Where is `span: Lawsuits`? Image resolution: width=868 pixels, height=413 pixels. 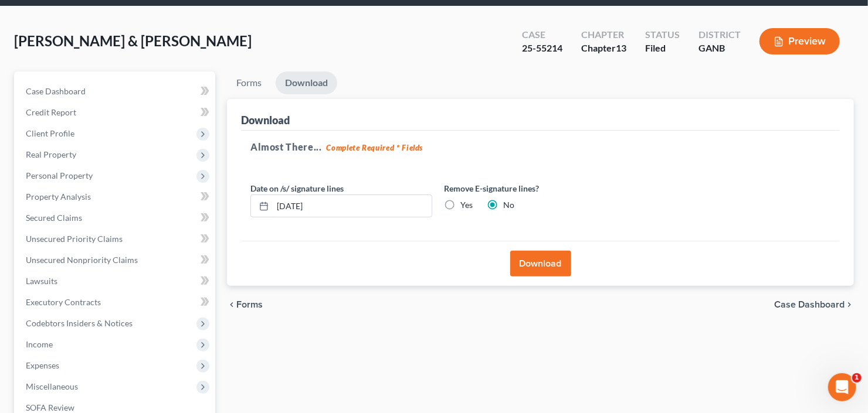 span: Lawsuits is located at coordinates (41, 280).